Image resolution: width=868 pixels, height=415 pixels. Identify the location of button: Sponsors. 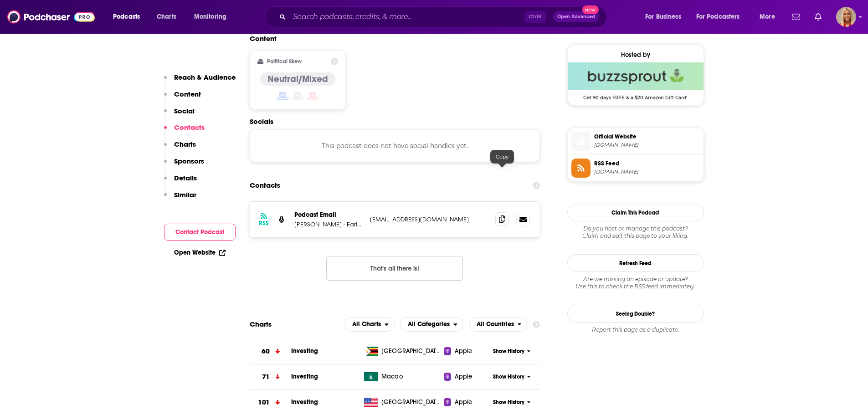
(184, 165).